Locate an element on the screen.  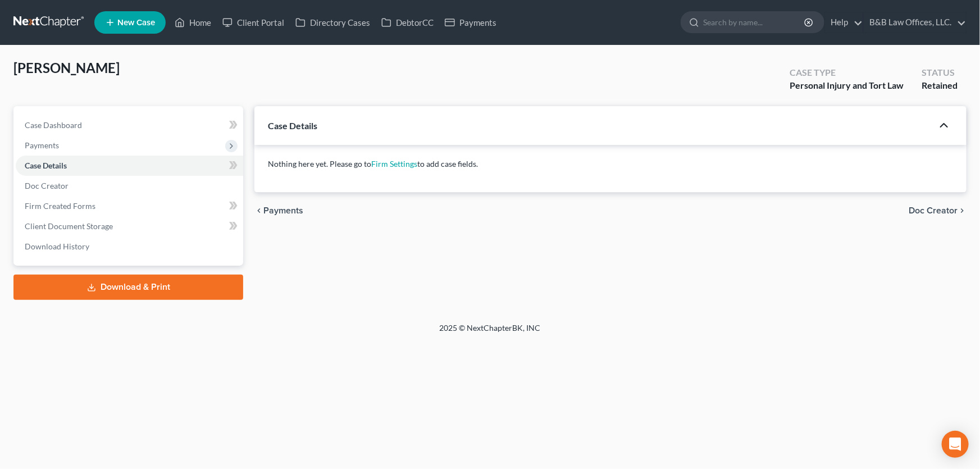
a: Client Document Storage is located at coordinates (129, 226).